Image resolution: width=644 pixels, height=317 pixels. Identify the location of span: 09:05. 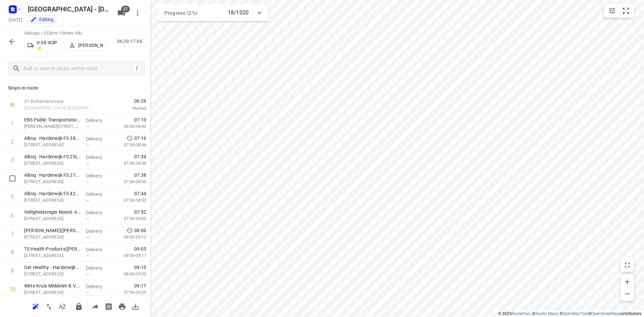
(140, 249).